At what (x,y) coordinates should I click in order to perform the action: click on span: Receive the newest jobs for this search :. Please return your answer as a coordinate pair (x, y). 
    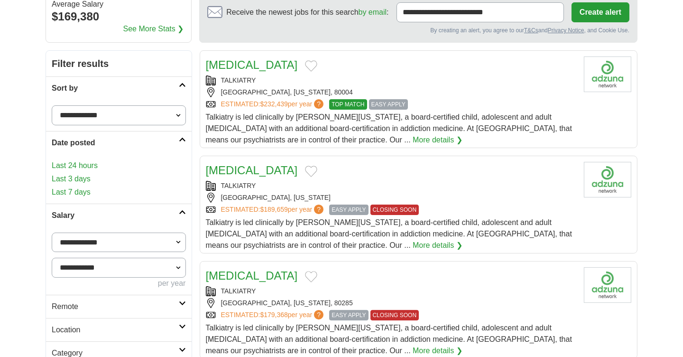
    Looking at the image, I should click on (307, 12).